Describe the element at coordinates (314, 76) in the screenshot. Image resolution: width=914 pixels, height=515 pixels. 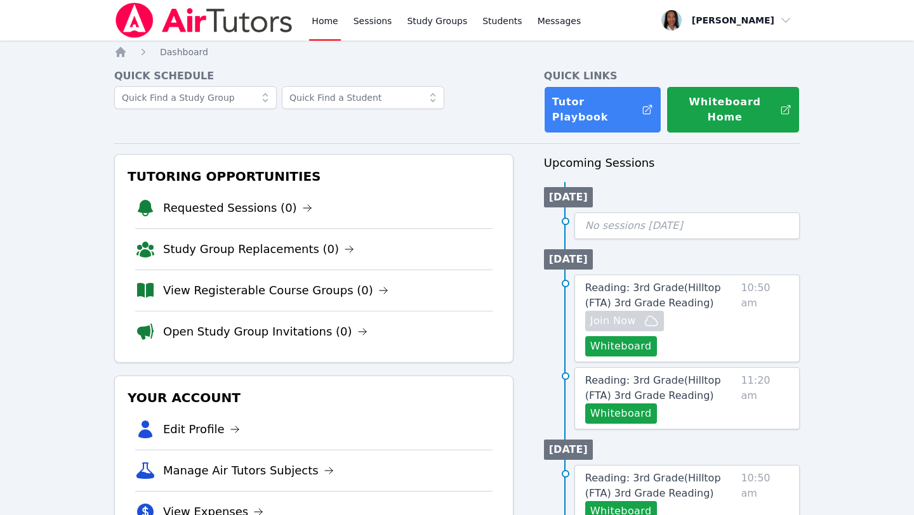
I see `h4: Quick Schedule` at that location.